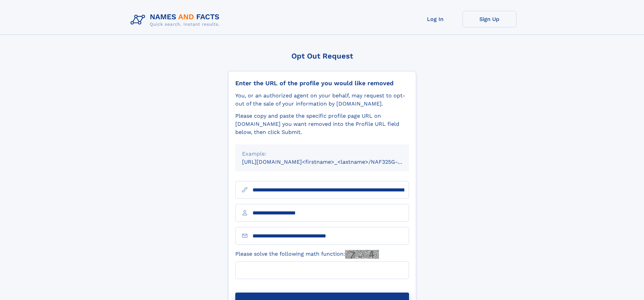 This screenshot has height=300, width=644. I want to click on div: Enter the URL of the profile you would like removed, so click(322, 83).